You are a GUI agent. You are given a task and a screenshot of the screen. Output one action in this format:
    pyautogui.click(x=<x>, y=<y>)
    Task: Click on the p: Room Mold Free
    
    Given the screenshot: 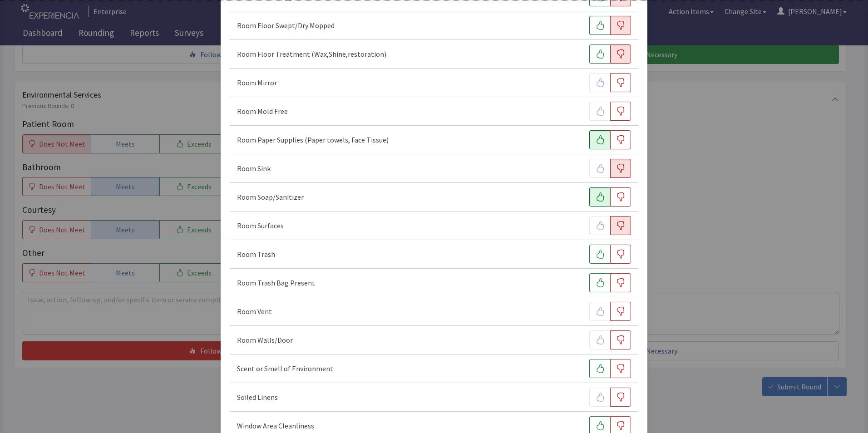 What is the action you would take?
    pyautogui.click(x=262, y=112)
    